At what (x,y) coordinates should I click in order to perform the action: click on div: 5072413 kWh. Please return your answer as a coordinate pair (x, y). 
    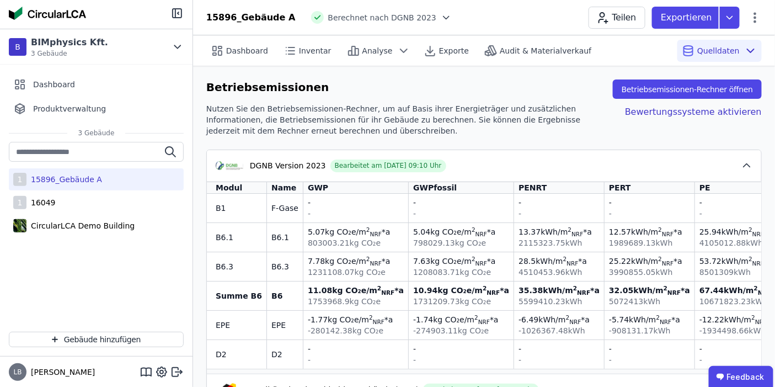
    Looking at the image, I should click on (649, 301).